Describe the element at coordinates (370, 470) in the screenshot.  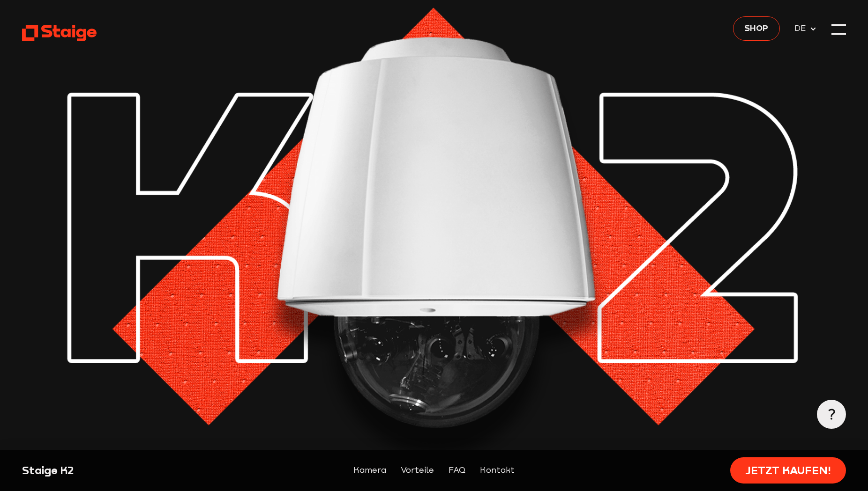
I see `a: Kamera` at that location.